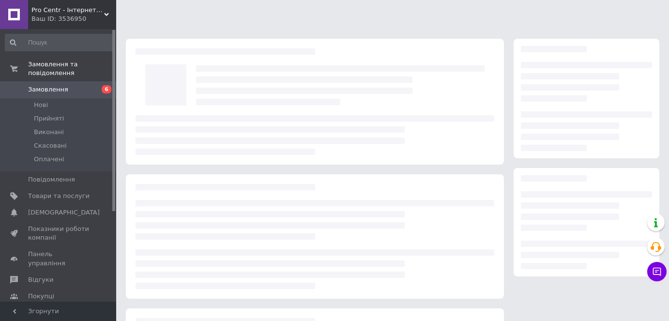 This screenshot has width=669, height=321. I want to click on span: Відгуки, so click(41, 280).